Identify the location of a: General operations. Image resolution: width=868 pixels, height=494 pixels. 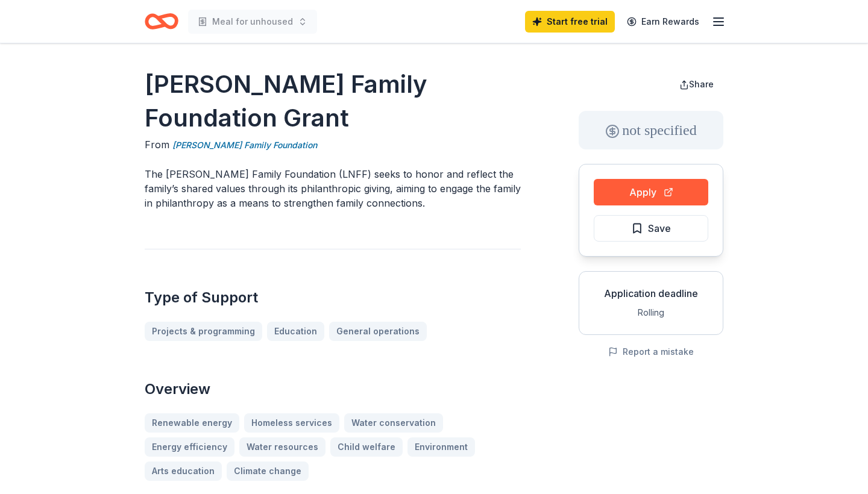
(378, 331).